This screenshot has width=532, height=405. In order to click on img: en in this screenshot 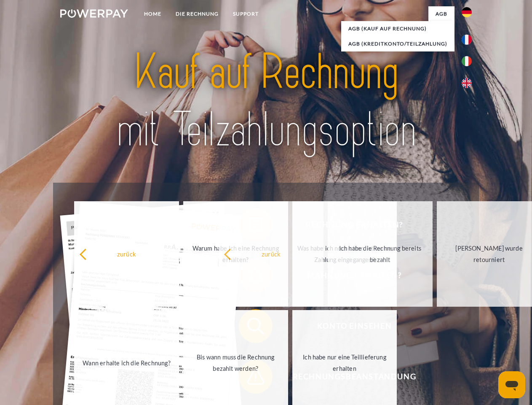, I will do `click(467, 83)`.